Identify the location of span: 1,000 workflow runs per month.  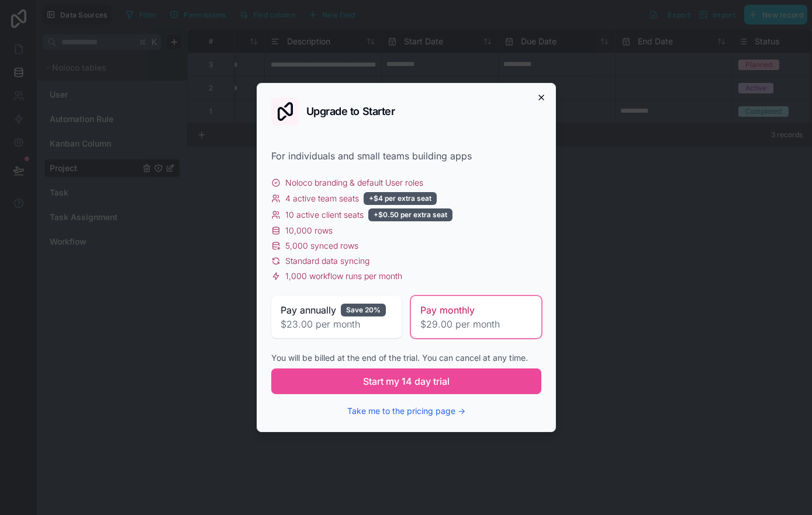
(344, 276).